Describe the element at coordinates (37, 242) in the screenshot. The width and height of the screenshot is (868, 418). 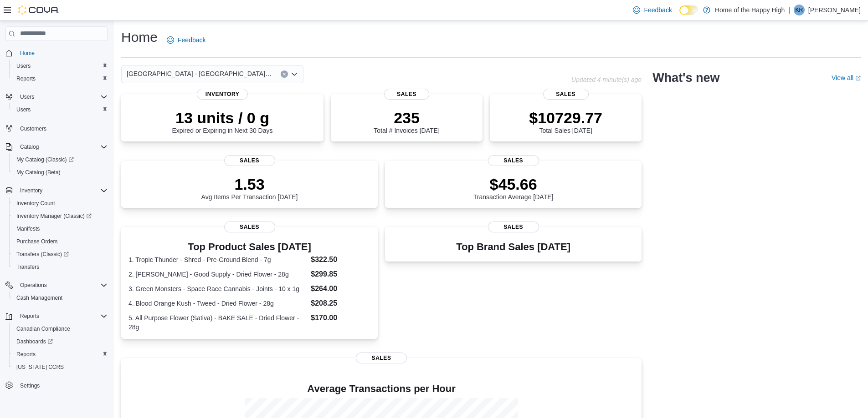
I see `a: Purchase Orders` at that location.